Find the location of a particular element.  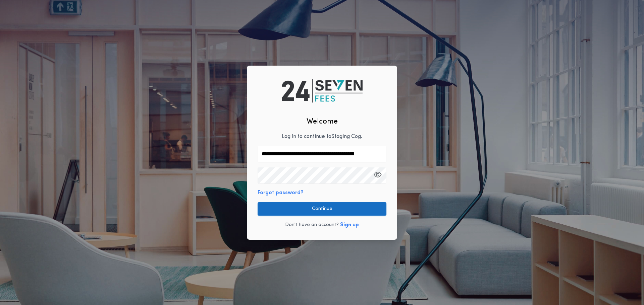

p: Log in to continue to Staging Cog . is located at coordinates (322, 137).